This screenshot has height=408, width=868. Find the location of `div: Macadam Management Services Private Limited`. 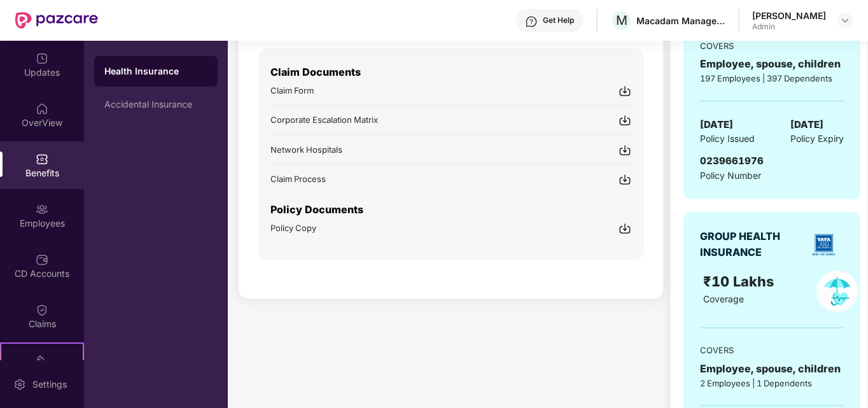

div: Macadam Management Services Private Limited is located at coordinates (681, 20).